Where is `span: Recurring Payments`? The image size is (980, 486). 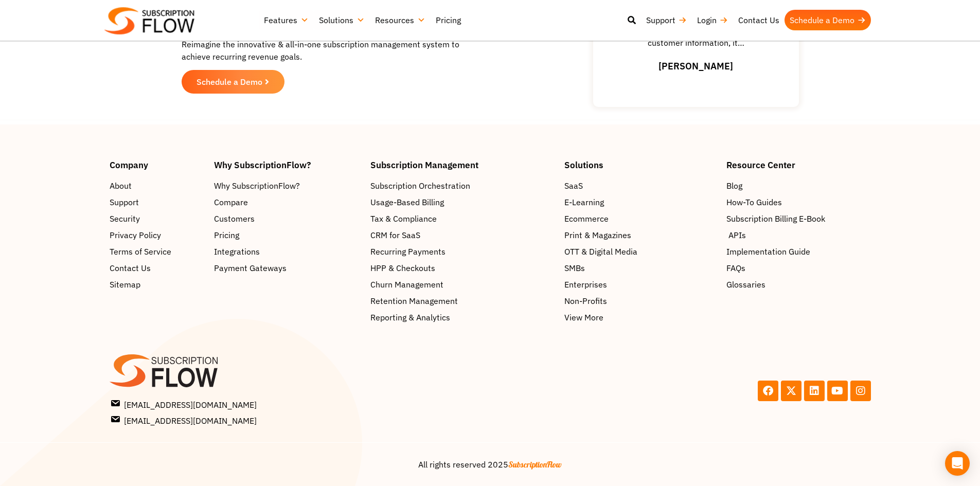
span: Recurring Payments is located at coordinates (408, 251).